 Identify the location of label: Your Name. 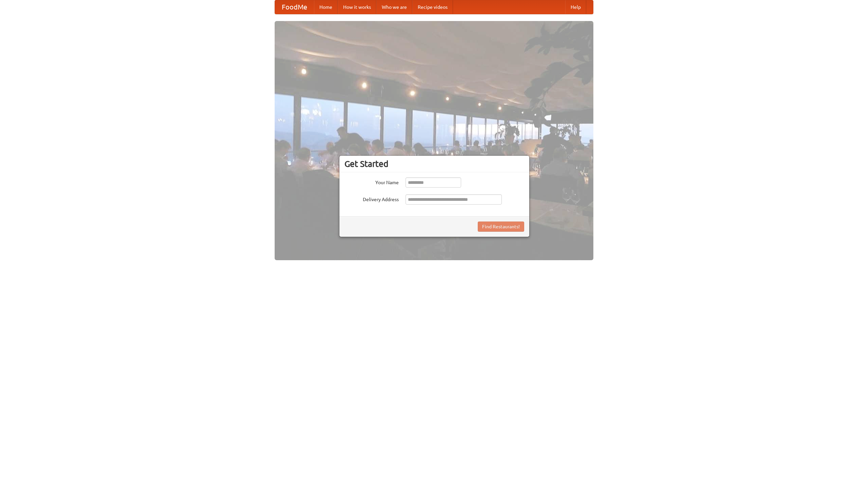
(371, 181).